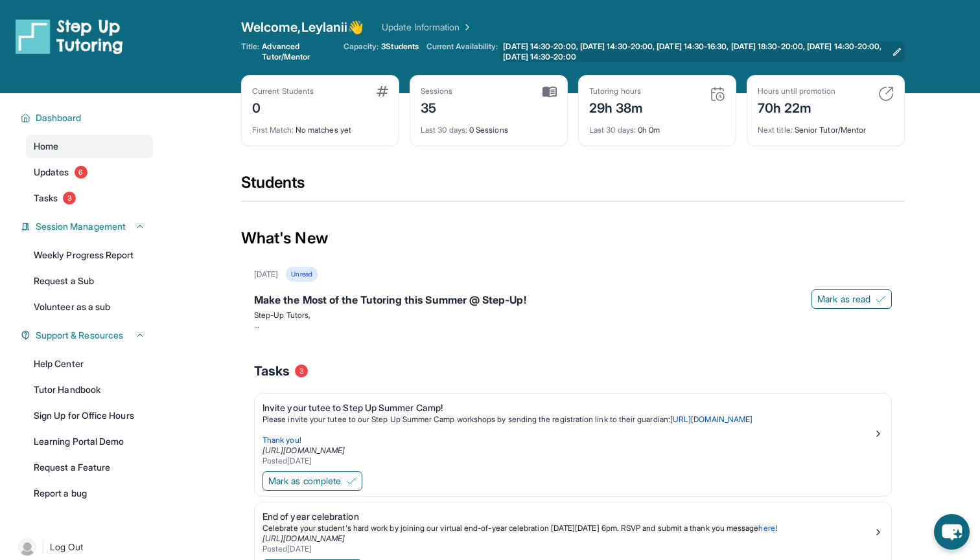  I want to click on div: What's New, so click(573, 239).